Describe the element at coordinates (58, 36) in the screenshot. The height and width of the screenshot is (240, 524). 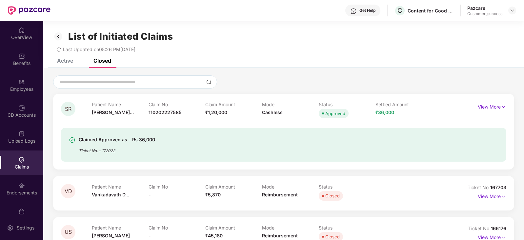
I see `img: svg+xml;base64,PHN2ZyB3aWR0aD0iMzIiIGhlaWdodD0iMzIiIHZpZXdCb3g9IjAgMCAzMiAzMiIgZmlsbD0ibm9uZSIgeG...` at that location.